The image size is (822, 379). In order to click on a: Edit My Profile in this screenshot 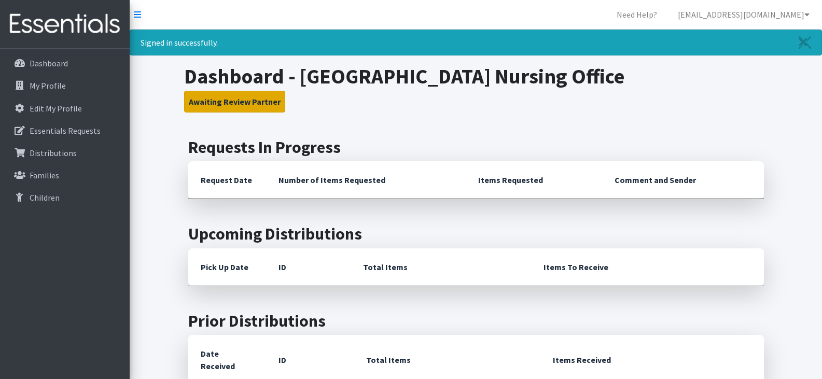, I will do `click(65, 108)`.